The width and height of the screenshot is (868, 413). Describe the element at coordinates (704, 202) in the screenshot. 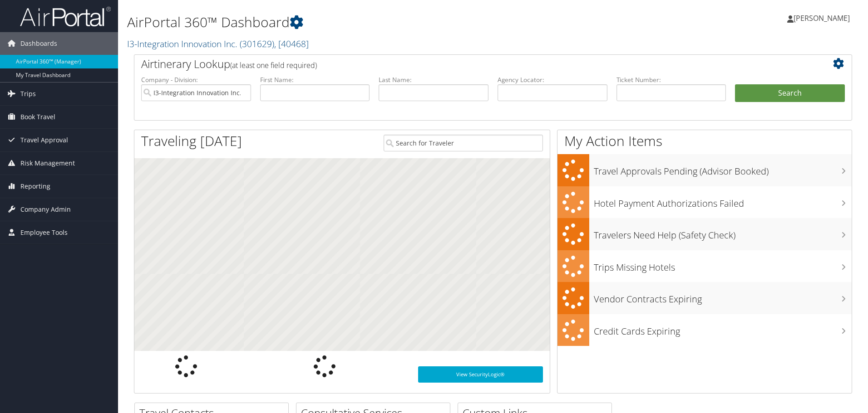

I see `a: Hotel Payment Authorizations Failed` at that location.